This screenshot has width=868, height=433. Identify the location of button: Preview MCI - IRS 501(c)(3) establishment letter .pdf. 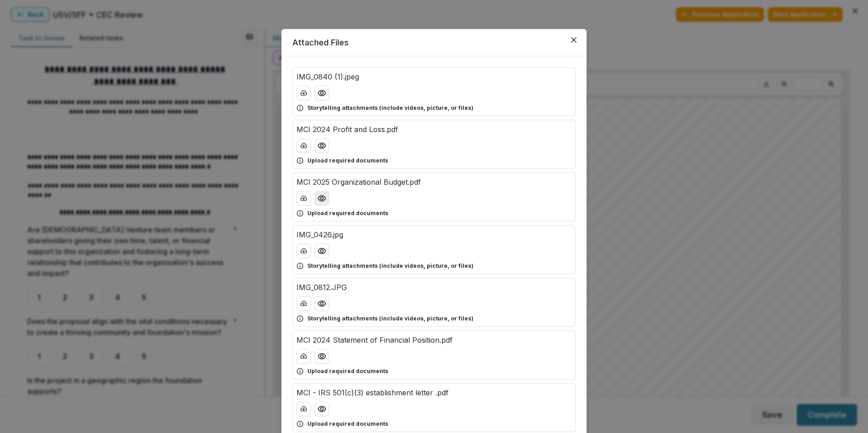
(322, 409).